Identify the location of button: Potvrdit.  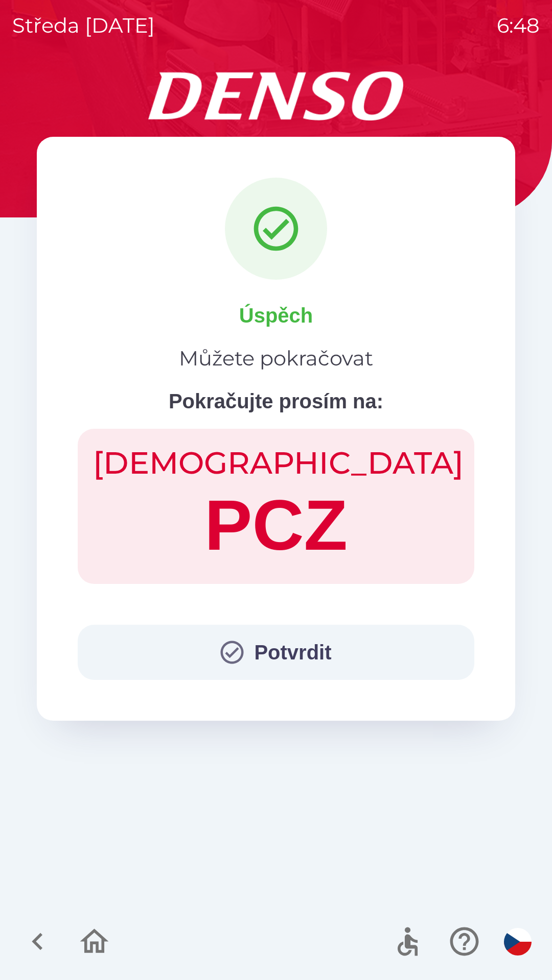
(276, 652).